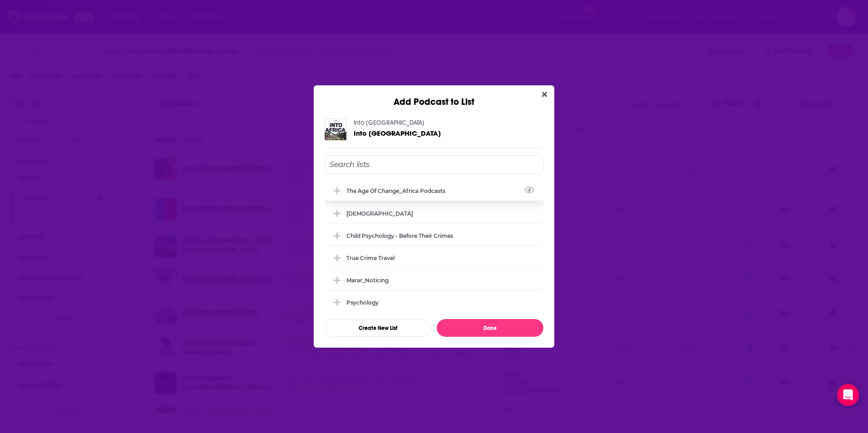 Image resolution: width=868 pixels, height=433 pixels. I want to click on img: Into Africa, so click(336, 129).